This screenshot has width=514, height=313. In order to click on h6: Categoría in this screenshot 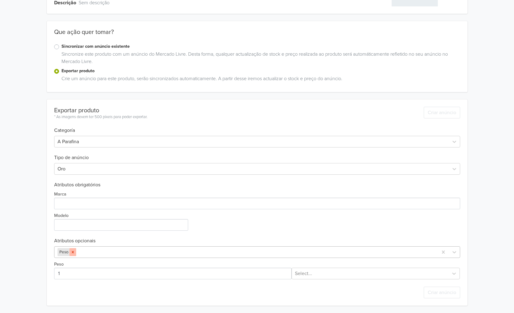, I will do `click(257, 127)`.